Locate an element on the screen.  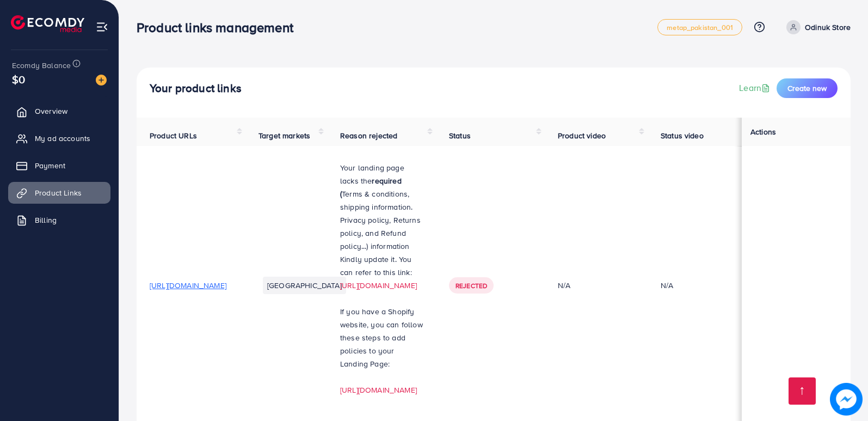
span: Your landing page lacks the is located at coordinates (372, 175).